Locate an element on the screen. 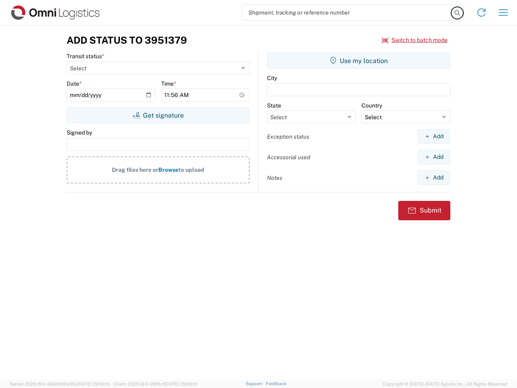  button: Get signature is located at coordinates (158, 115).